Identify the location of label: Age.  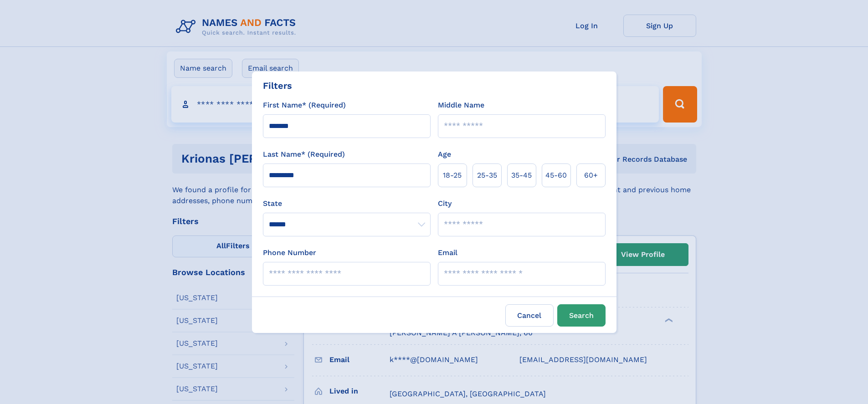
(444, 154).